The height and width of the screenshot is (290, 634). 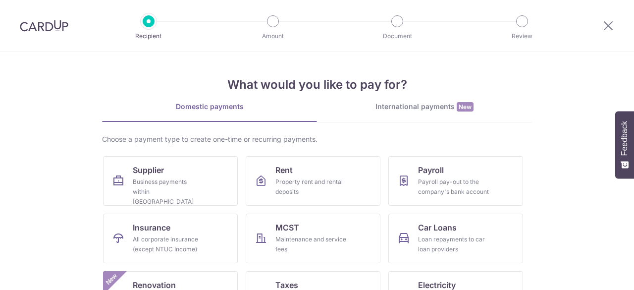 I want to click on span: Supplier, so click(x=148, y=170).